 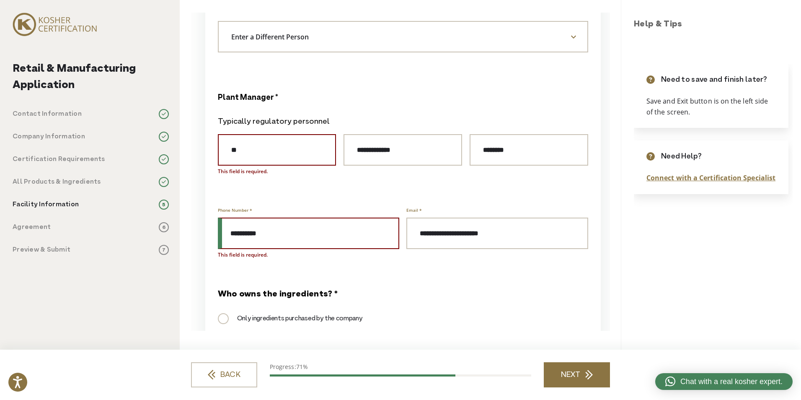 What do you see at coordinates (401, 366) in the screenshot?
I see `p: Progress:` at bounding box center [401, 366].